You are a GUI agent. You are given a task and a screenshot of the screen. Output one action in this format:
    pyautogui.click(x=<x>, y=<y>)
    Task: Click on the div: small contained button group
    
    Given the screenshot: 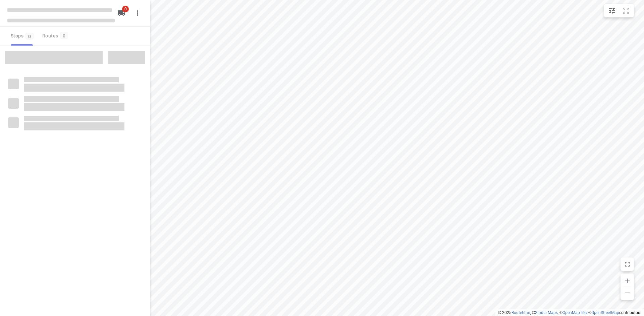 What is the action you would take?
    pyautogui.click(x=619, y=11)
    